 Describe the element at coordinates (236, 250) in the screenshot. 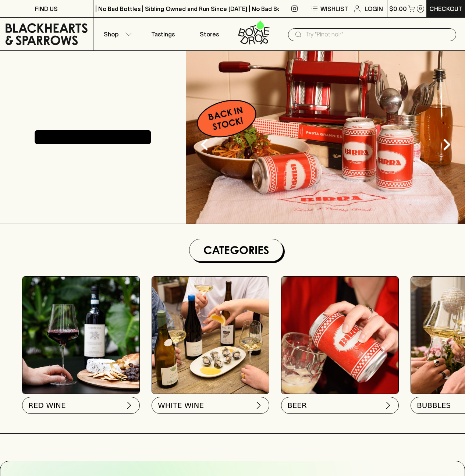

I see `h1: Categories` at that location.